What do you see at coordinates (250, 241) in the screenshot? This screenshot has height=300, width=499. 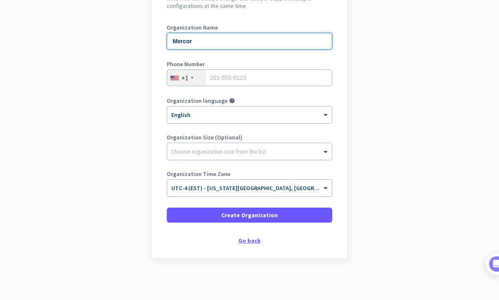 I see `div: Go back` at bounding box center [250, 241].